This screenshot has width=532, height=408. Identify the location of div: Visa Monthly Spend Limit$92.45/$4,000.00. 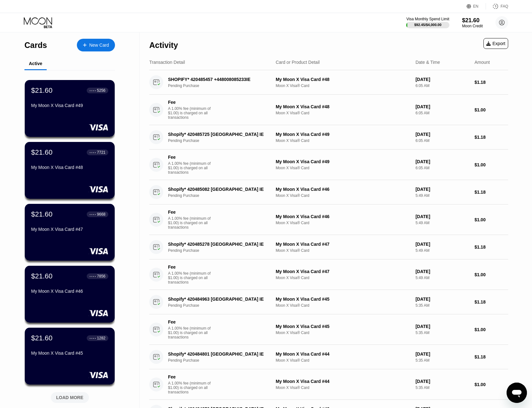
(428, 22).